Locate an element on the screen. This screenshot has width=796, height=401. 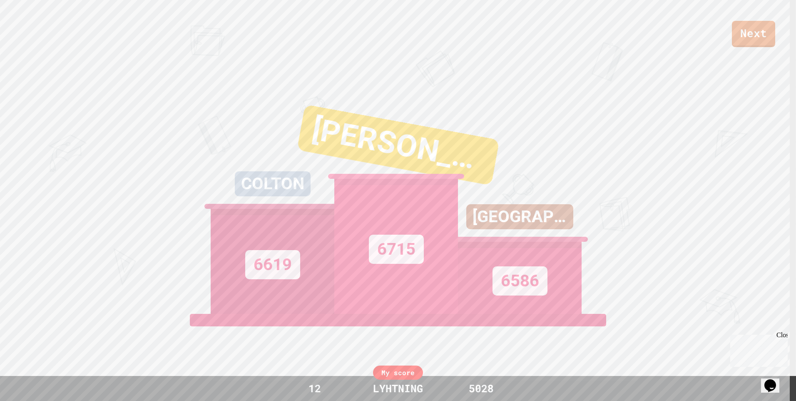
a: Next is located at coordinates (754, 34).